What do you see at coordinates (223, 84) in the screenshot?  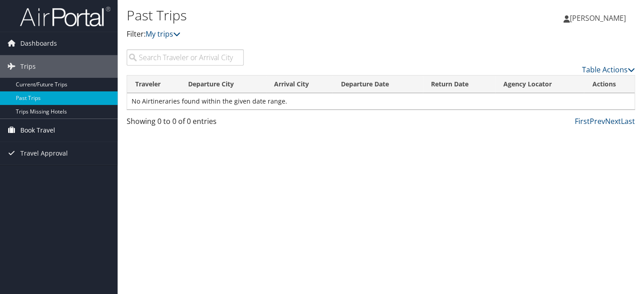 I see `th: Departure City: activate to sort column ascending` at bounding box center [223, 84].